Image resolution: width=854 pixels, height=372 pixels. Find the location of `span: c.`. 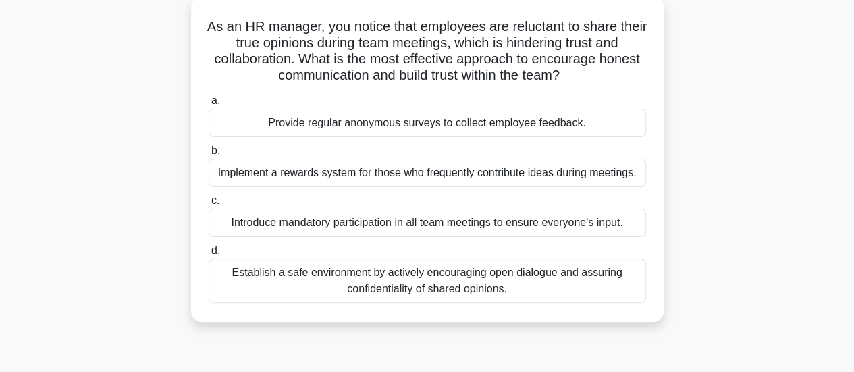

span: c. is located at coordinates (215, 200).